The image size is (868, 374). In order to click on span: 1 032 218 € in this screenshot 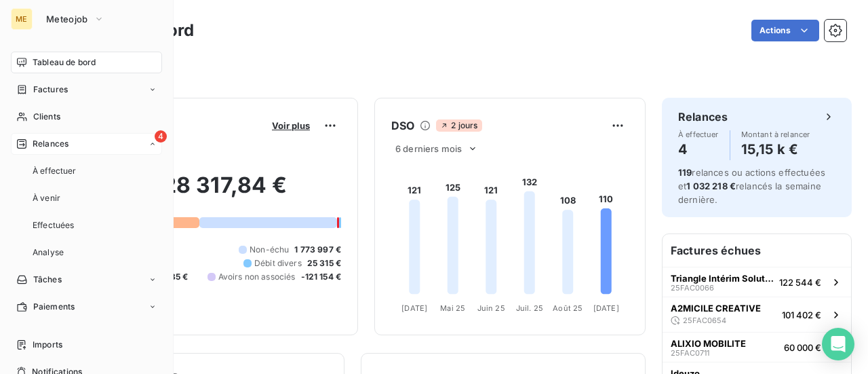, I will do `click(711, 186)`.